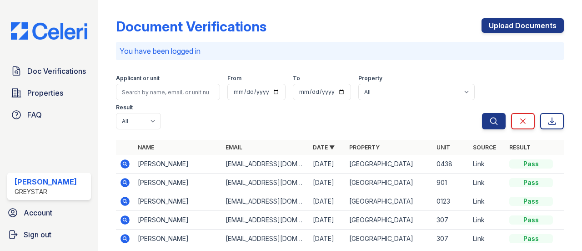  Describe the element at coordinates (443, 147) in the screenshot. I see `a: Unit` at that location.